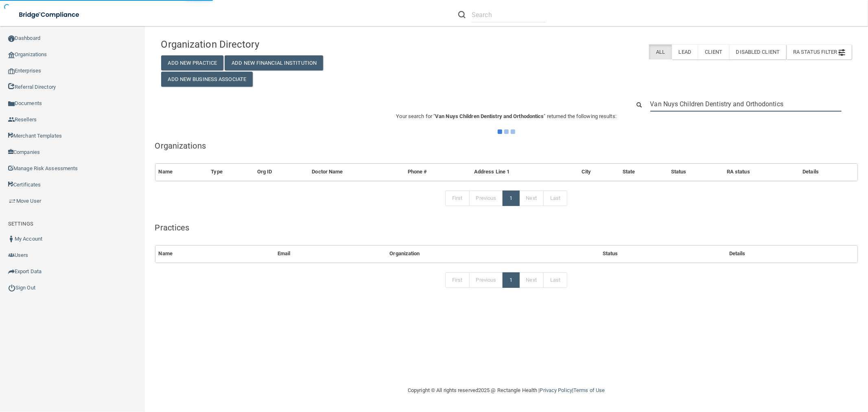 The image size is (868, 412). I want to click on img: ic_reseller.de258add.png, so click(11, 120).